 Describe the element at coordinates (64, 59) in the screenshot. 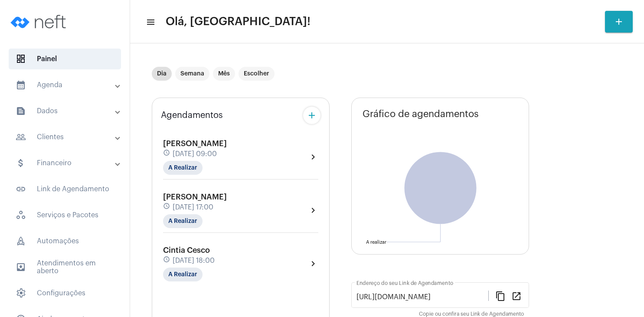

I see `span: Painel` at that location.